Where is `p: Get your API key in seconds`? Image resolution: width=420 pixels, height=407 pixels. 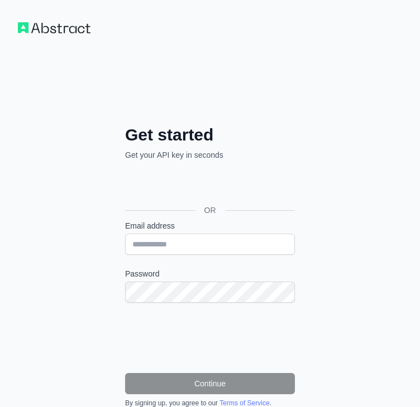 p: Get your API key in seconds is located at coordinates (210, 155).